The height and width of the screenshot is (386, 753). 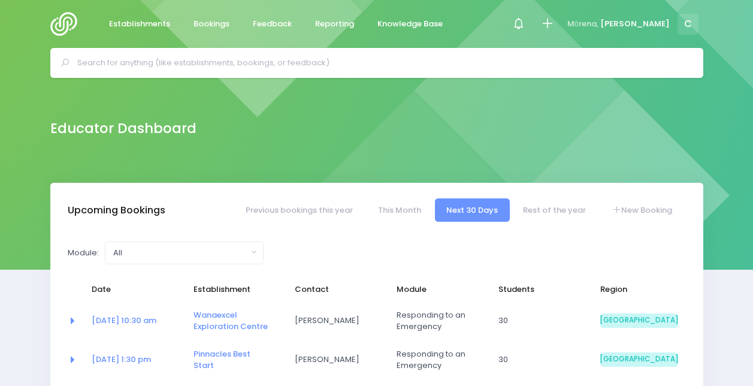 I want to click on a: Next 30 Days, so click(x=472, y=210).